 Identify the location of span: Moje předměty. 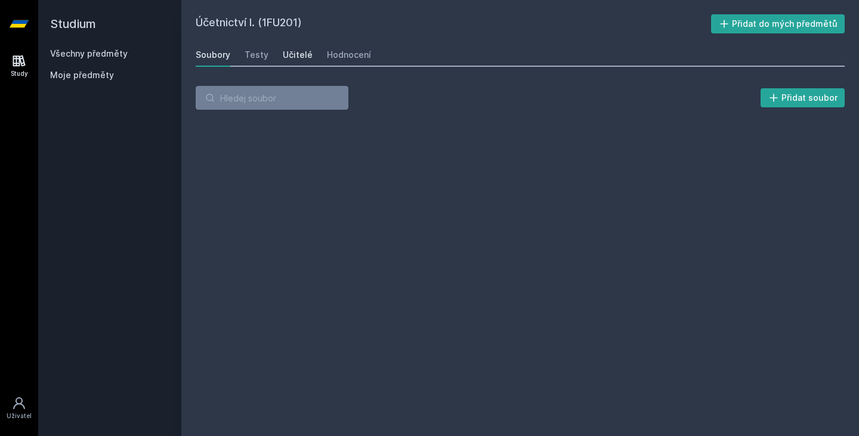
(82, 75).